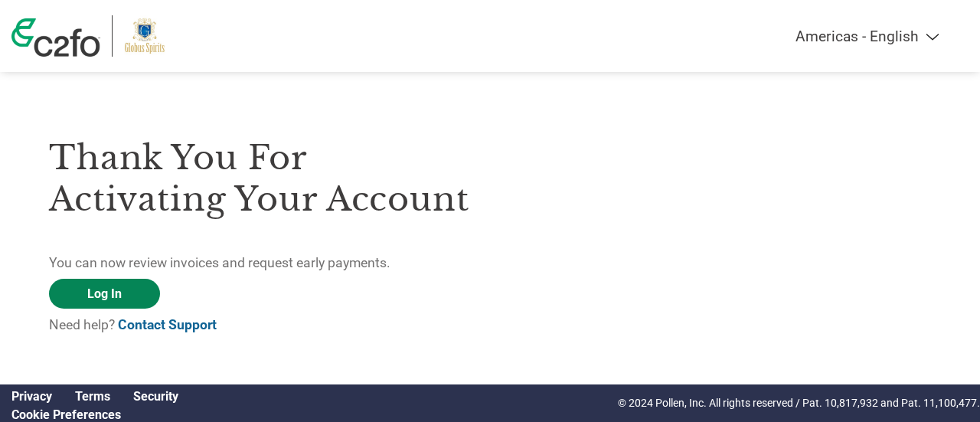  What do you see at coordinates (799, 403) in the screenshot?
I see `p: © 2024 Pollen, Inc. All rights reserved / Pat. 10,817,932 and Pat. 11,100,477.` at bounding box center [799, 403].